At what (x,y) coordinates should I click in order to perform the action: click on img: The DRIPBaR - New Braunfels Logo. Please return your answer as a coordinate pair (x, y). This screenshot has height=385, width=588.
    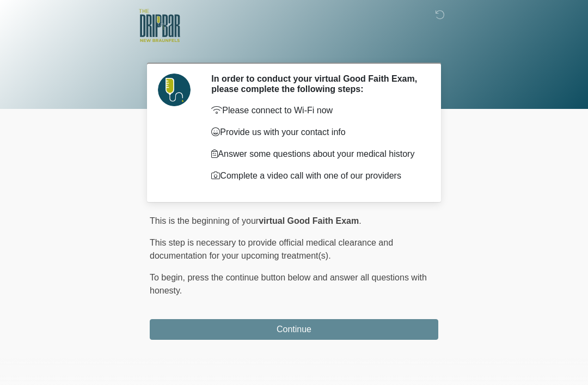
    Looking at the image, I should click on (160, 26).